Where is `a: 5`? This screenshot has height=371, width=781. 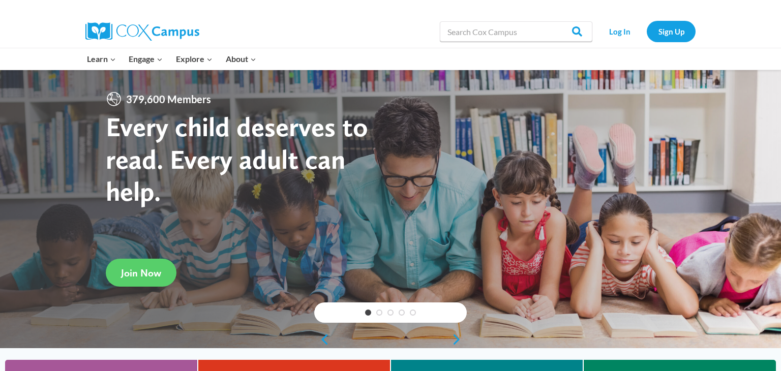
a: 5 is located at coordinates (413, 313).